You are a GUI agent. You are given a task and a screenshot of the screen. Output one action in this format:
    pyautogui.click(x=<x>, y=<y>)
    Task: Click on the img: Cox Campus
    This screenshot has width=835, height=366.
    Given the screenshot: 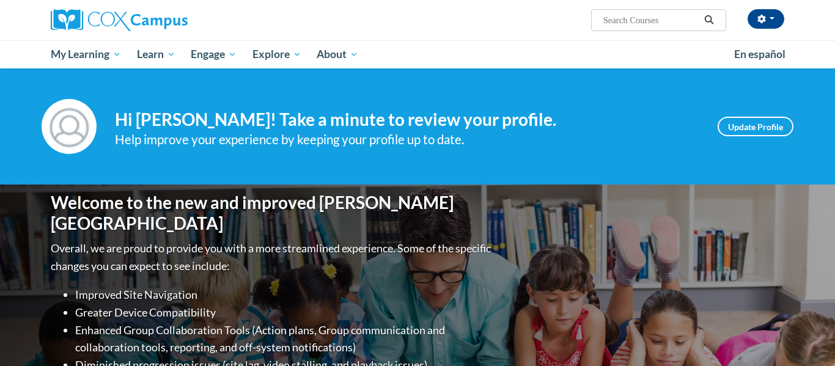 What is the action you would take?
    pyautogui.click(x=119, y=20)
    